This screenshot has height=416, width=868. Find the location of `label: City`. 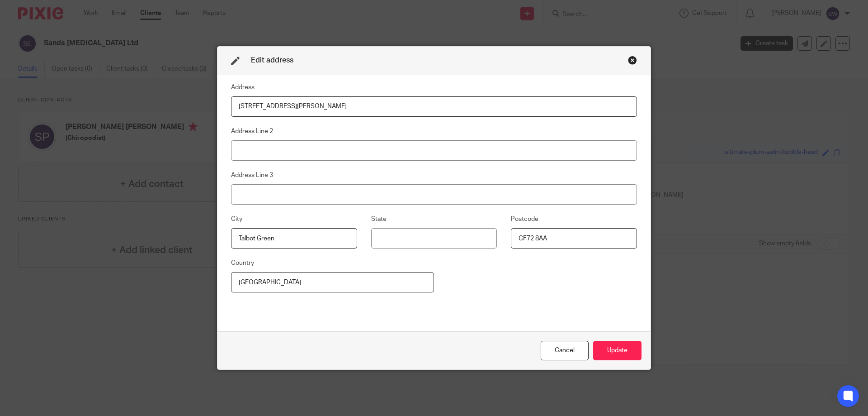

label: City is located at coordinates (237, 219).